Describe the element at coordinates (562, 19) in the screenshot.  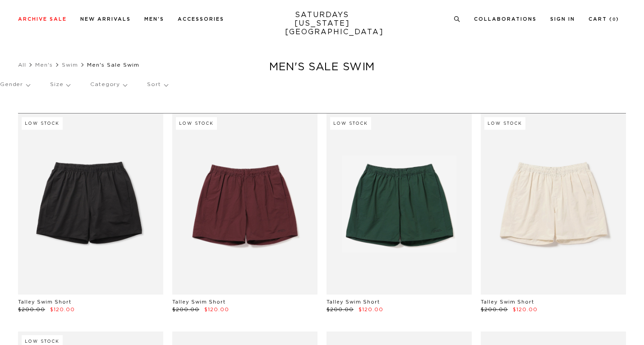
I see `a: Sign In` at that location.